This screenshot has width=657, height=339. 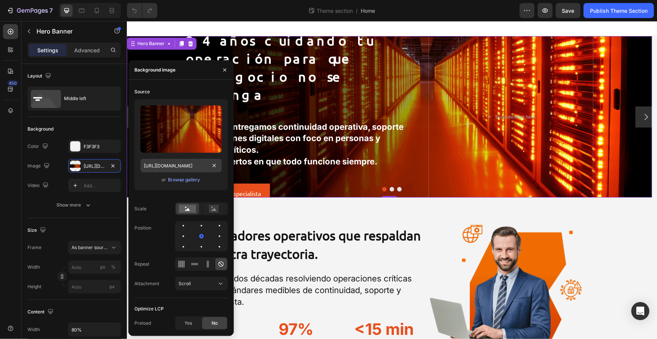 I want to click on div: Undo/Redo, so click(x=142, y=11).